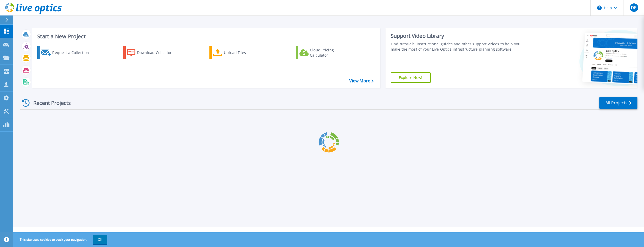  Describe the element at coordinates (153, 53) in the screenshot. I see `a: Download Collector` at that location.